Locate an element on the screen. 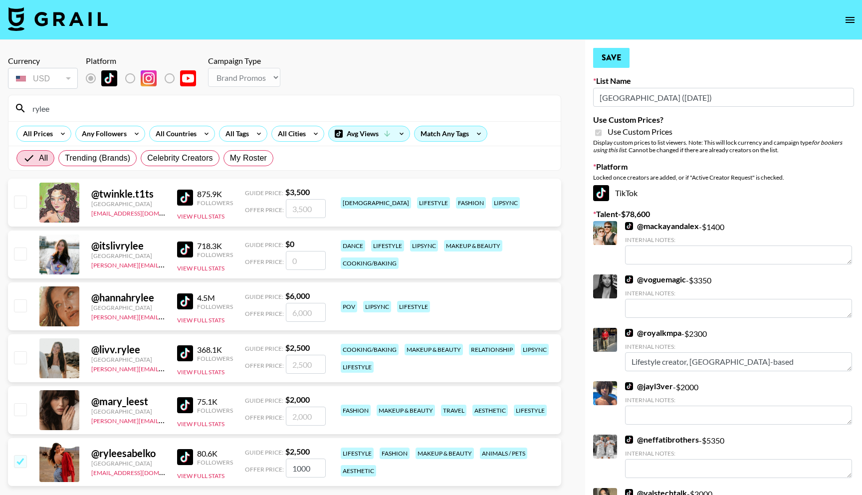 This screenshot has height=495, width=862. div: @ itslivrylee is located at coordinates (128, 245).